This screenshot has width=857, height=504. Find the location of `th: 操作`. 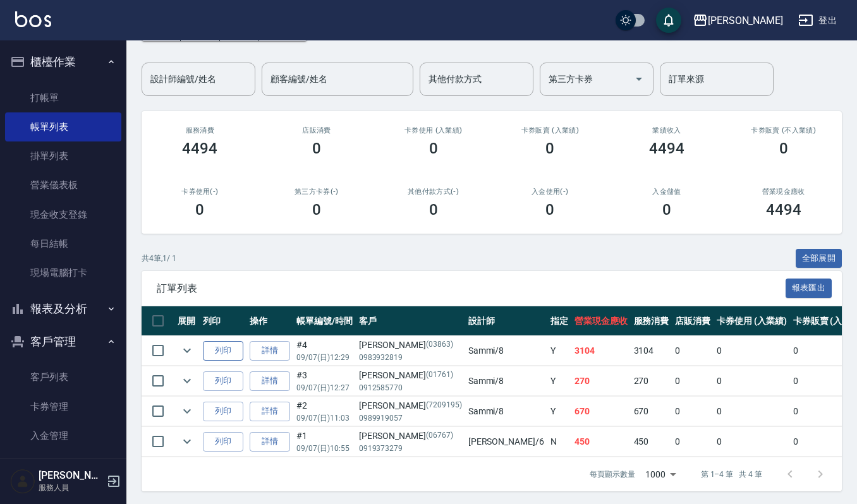

th: 操作 is located at coordinates (270, 321).